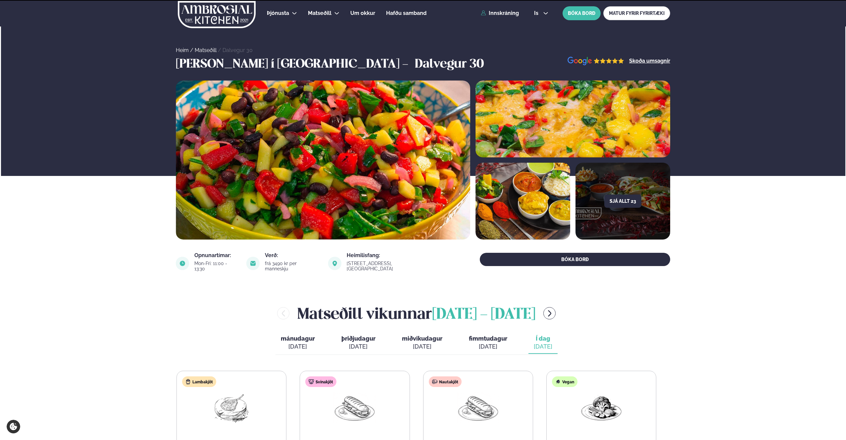 This screenshot has width=846, height=440. I want to click on span: Í dag, so click(543, 338).